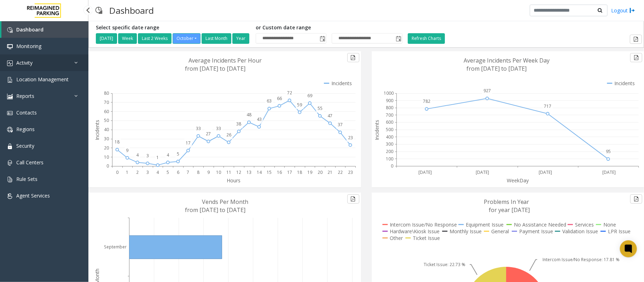 The width and height of the screenshot is (644, 282). What do you see at coordinates (33, 195) in the screenshot?
I see `span: Agent Services` at bounding box center [33, 195].